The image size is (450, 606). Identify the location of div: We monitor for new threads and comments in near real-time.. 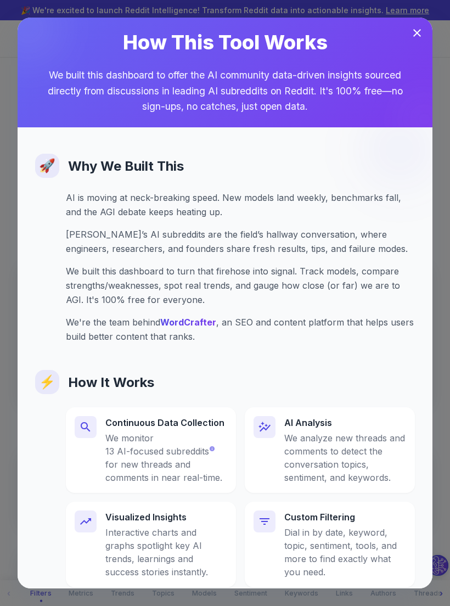
(166, 458).